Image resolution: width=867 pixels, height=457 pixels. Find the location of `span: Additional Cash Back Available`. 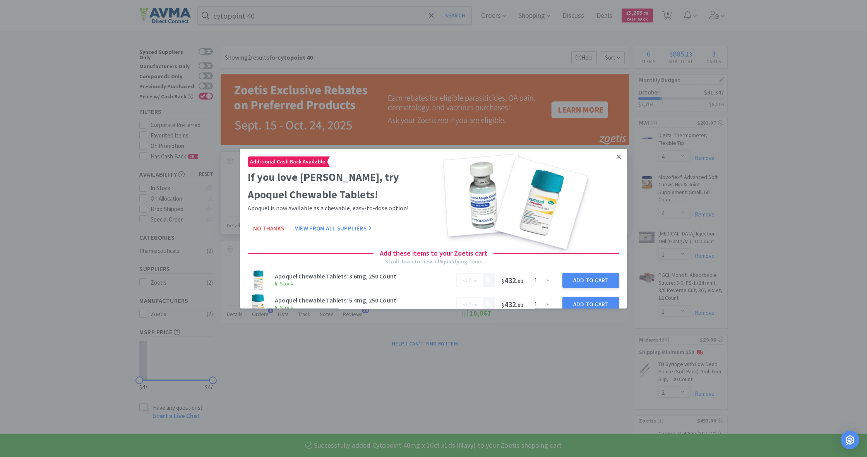

span: Additional Cash Back Available is located at coordinates (288, 161).